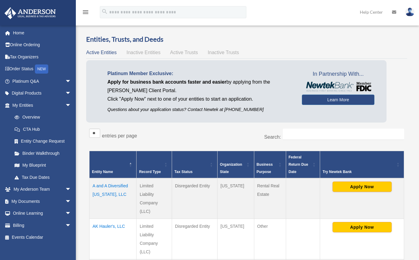 The width and height of the screenshot is (419, 260). What do you see at coordinates (43, 165) in the screenshot?
I see `a: My Blueprint` at bounding box center [43, 165].